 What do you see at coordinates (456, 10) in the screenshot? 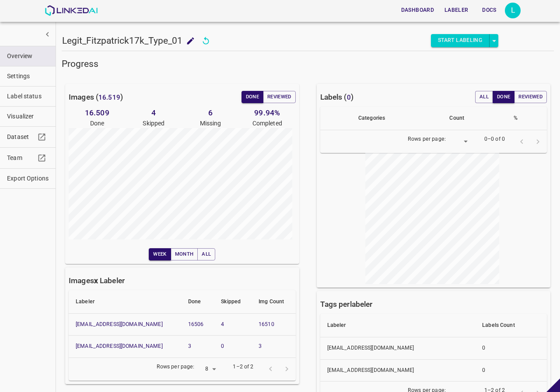
I see `a: Labeler` at bounding box center [456, 10].